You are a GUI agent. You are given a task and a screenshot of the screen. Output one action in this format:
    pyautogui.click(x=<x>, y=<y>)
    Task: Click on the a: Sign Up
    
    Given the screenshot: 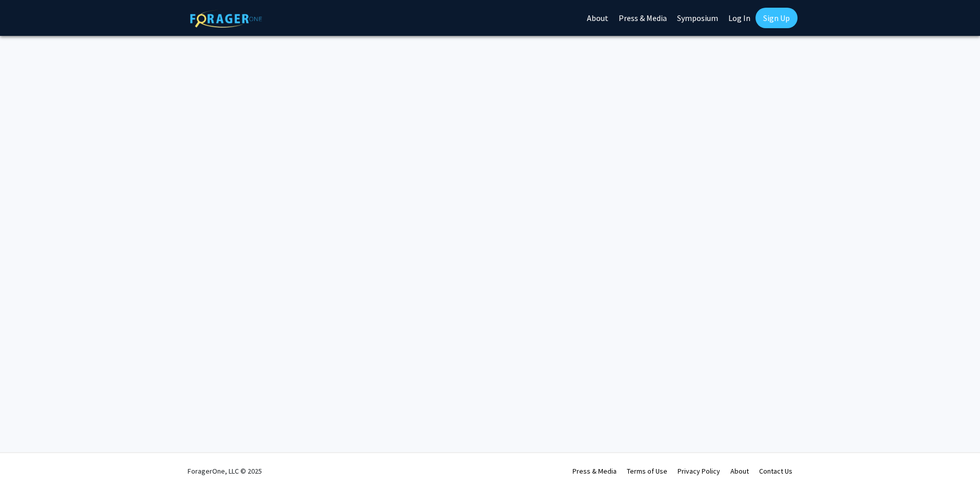 What is the action you would take?
    pyautogui.click(x=777, y=18)
    